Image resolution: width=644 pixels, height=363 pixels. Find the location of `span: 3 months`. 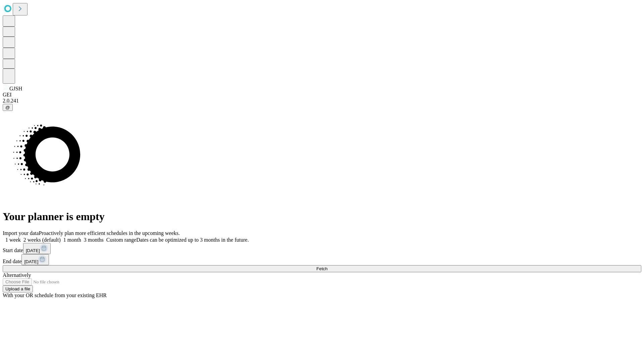

span: 3 months is located at coordinates (94, 239).